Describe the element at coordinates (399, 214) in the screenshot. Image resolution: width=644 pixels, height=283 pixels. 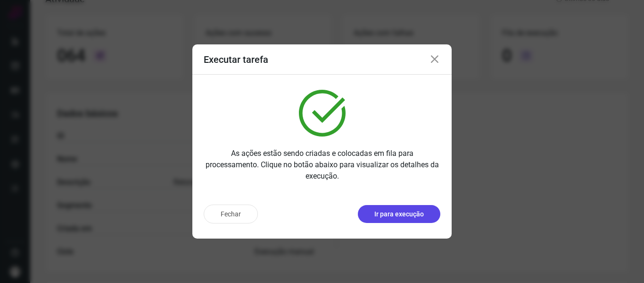
I see `button: Ir para execução` at that location.